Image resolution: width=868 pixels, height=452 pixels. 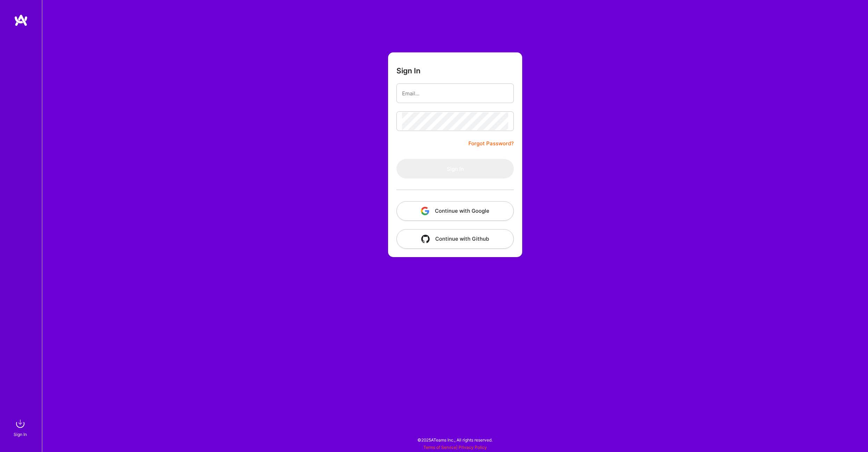 What do you see at coordinates (491, 143) in the screenshot?
I see `a: Forgot Password?` at bounding box center [491, 143].